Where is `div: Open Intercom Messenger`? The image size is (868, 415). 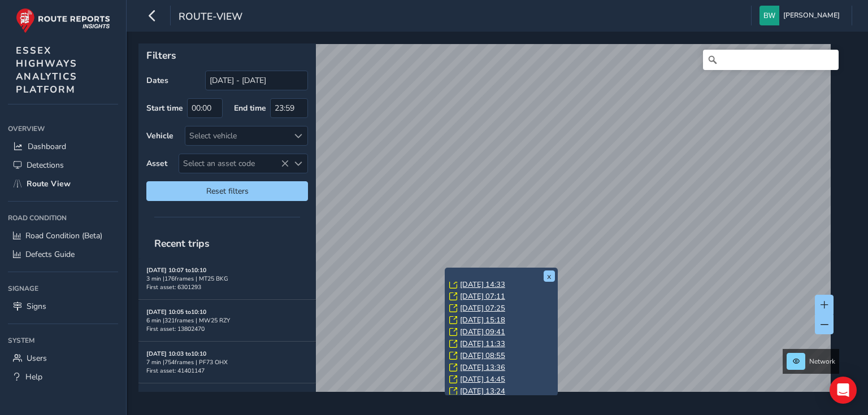
div: Open Intercom Messenger is located at coordinates (843, 390).